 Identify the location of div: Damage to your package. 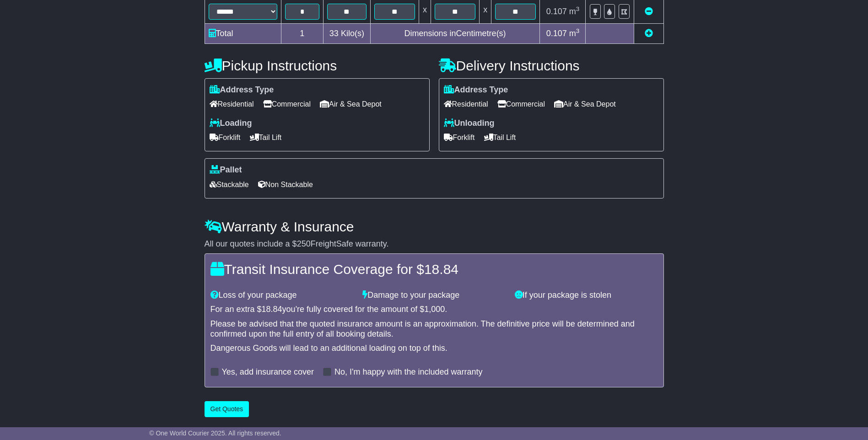
(434, 296).